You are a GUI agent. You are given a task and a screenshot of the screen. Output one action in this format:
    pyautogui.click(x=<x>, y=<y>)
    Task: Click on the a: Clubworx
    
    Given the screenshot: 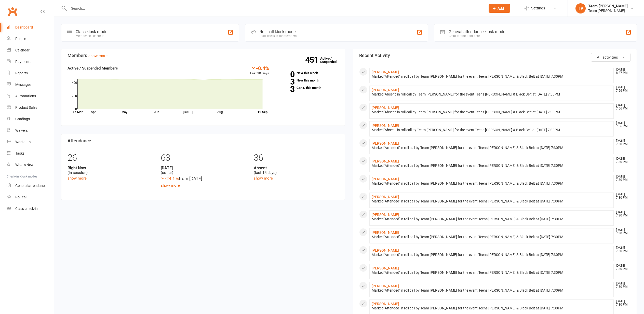 What is the action you would take?
    pyautogui.click(x=13, y=11)
    